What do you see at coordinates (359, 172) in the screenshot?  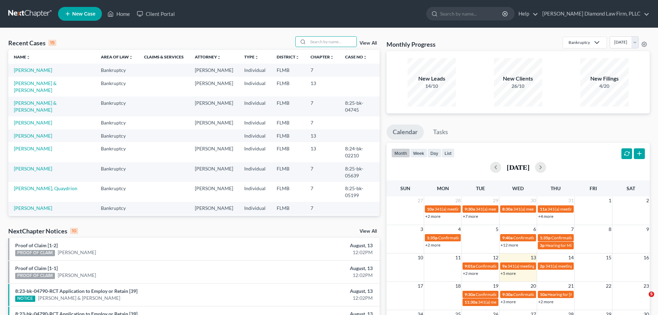 I see `td: 8:25-bk-05639` at bounding box center [359, 172].